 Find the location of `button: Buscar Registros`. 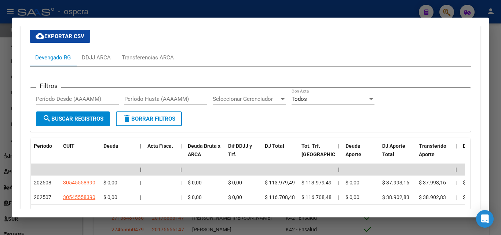

button: Buscar Registros is located at coordinates (73, 119).